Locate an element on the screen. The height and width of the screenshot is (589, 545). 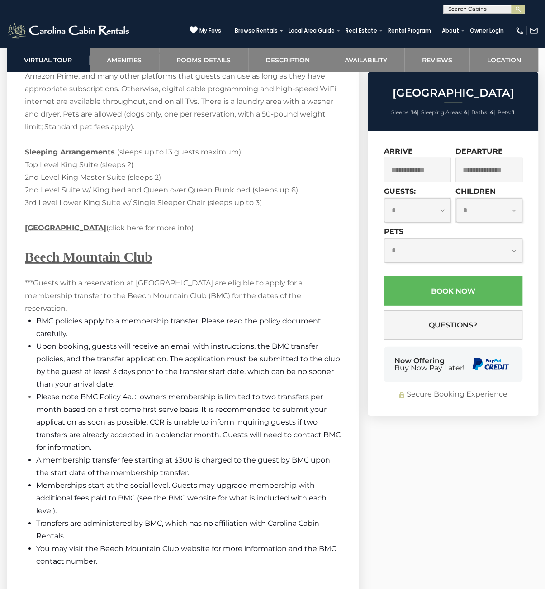
a: My Favs is located at coordinates (205, 30).